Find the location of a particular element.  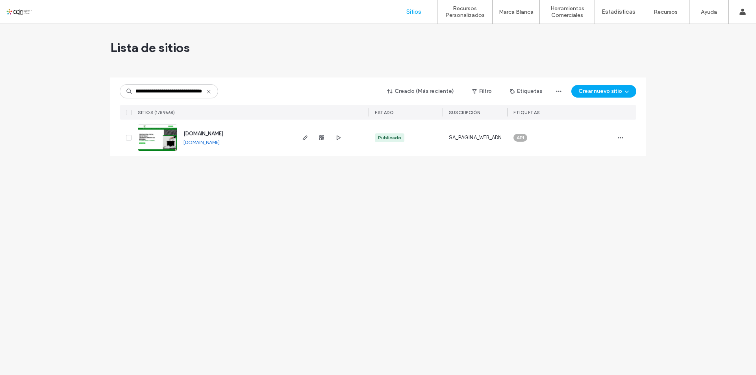

span: ETIQUETAS is located at coordinates (526, 113).